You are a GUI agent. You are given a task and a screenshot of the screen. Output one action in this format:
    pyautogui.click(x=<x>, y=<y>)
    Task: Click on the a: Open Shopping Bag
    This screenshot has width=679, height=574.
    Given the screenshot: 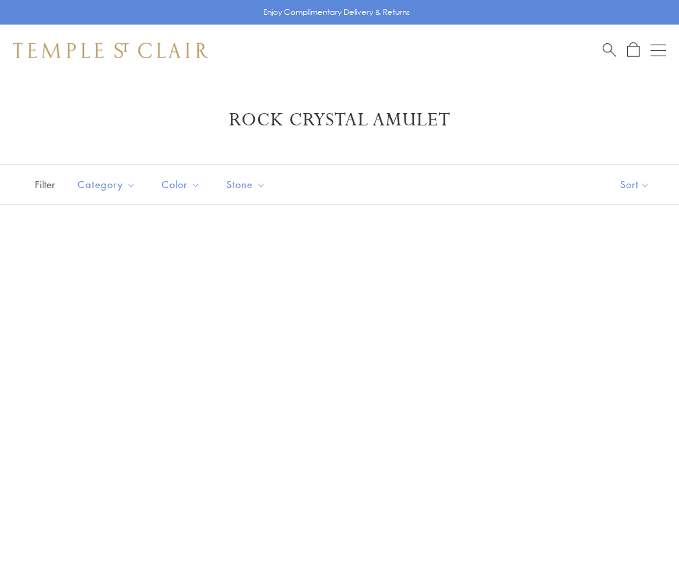 What is the action you would take?
    pyautogui.click(x=633, y=50)
    